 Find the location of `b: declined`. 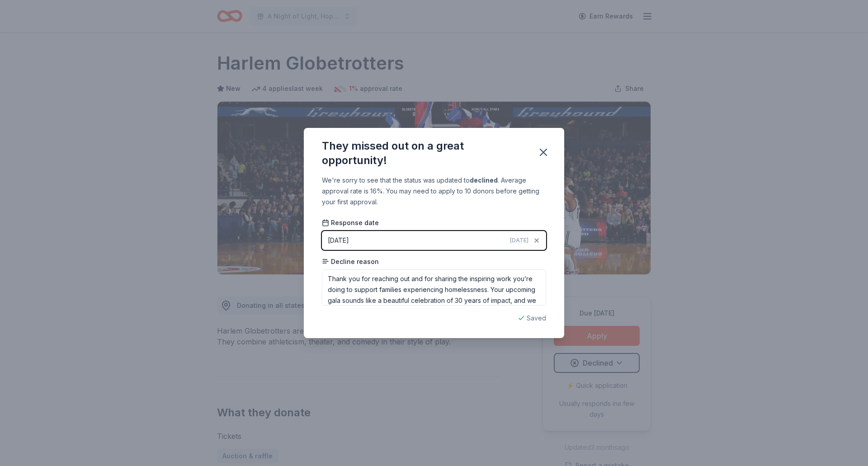

b: declined is located at coordinates (484, 180).